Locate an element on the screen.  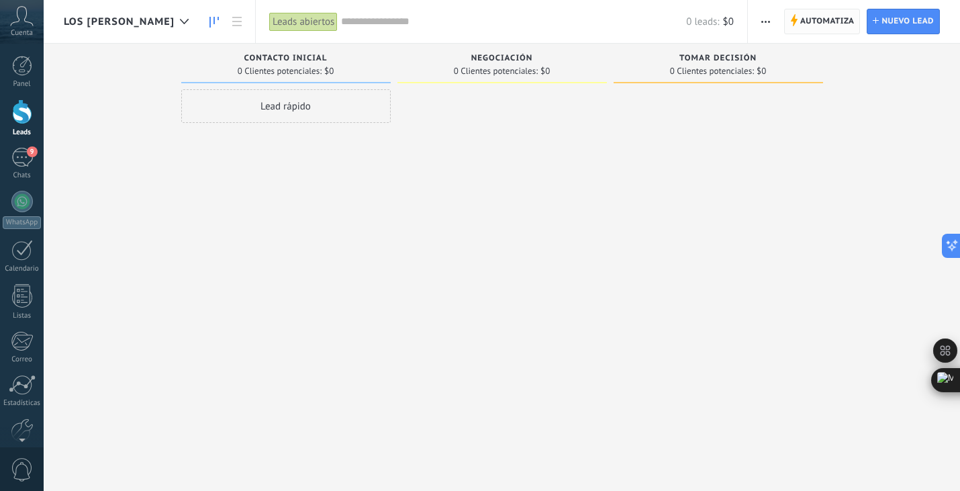
span: 9 is located at coordinates (32, 152).